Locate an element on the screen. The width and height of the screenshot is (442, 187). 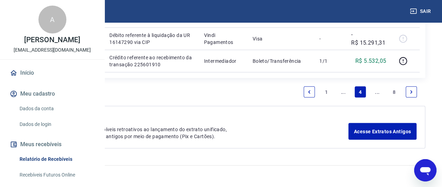
p: Para ver lançamentos de recebíveis retroativos ao lançamento do extrato unificado, você pode aces... is located at coordinates (191, 133).